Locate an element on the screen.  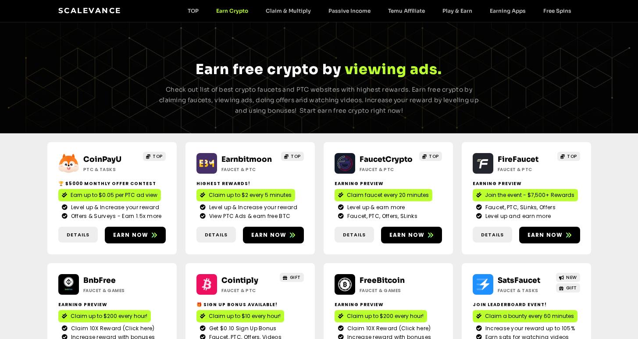
a: SatsFaucet is located at coordinates (519, 280).